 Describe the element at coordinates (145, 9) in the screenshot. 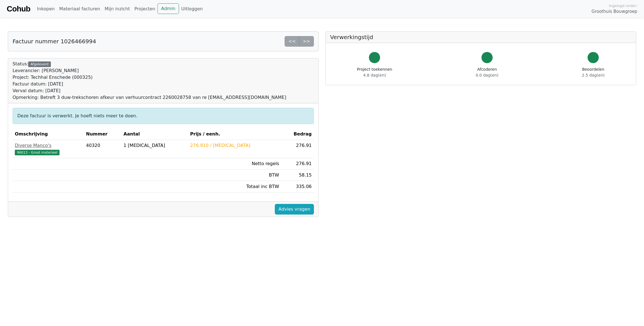

I see `a: Projecten` at that location.